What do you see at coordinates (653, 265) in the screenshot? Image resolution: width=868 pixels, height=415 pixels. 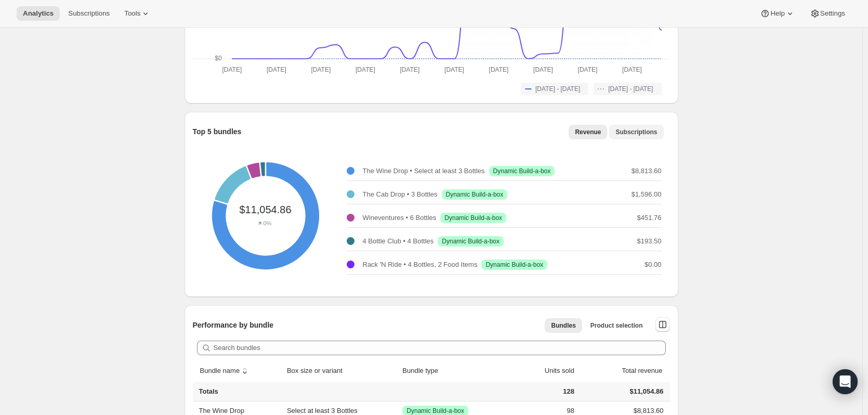 I see `p: $0.00` at bounding box center [653, 265].